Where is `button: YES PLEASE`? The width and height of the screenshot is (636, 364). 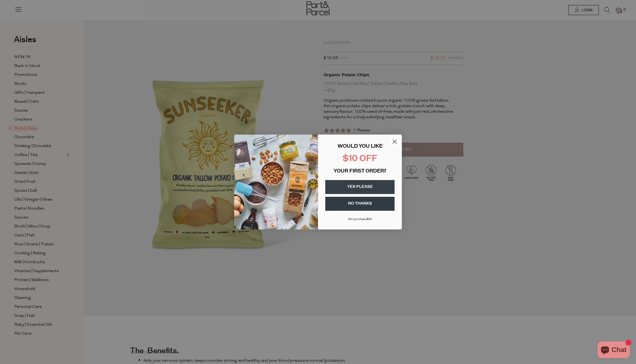
button: YES PLEASE is located at coordinates (360, 187).